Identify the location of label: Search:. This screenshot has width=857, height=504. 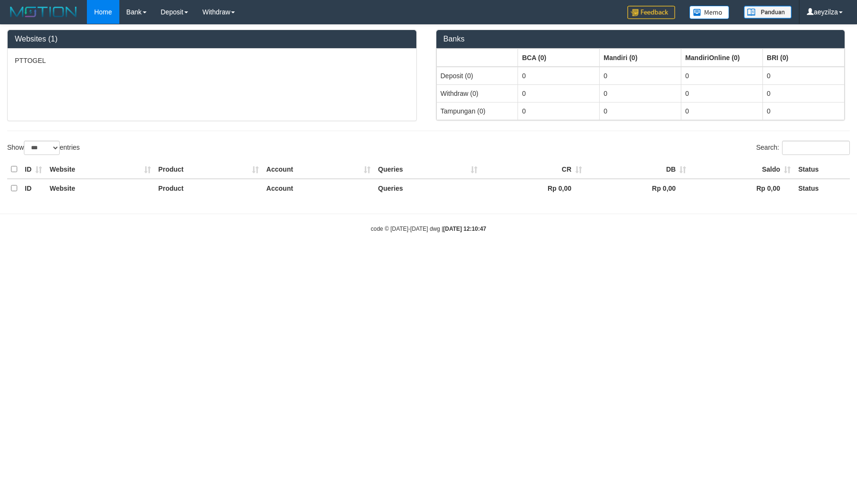
(802, 148).